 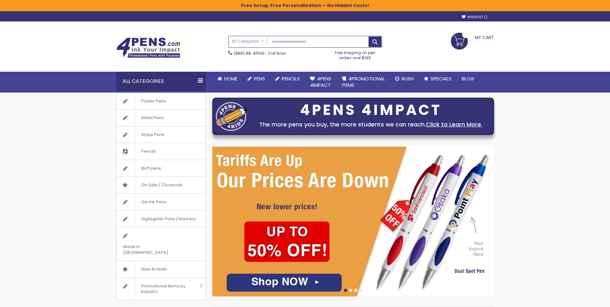 I want to click on a: Wishlist, so click(x=475, y=17).